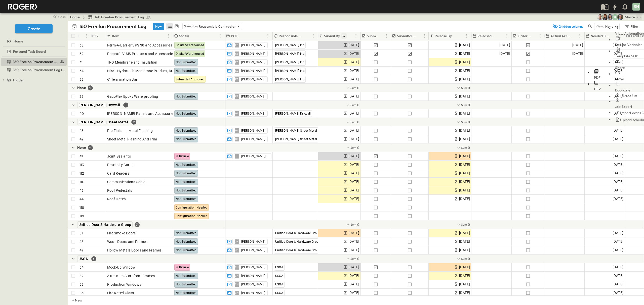 The width and height of the screenshot is (644, 305). What do you see at coordinates (82, 131) in the screenshot?
I see `p: 43` at bounding box center [82, 131].